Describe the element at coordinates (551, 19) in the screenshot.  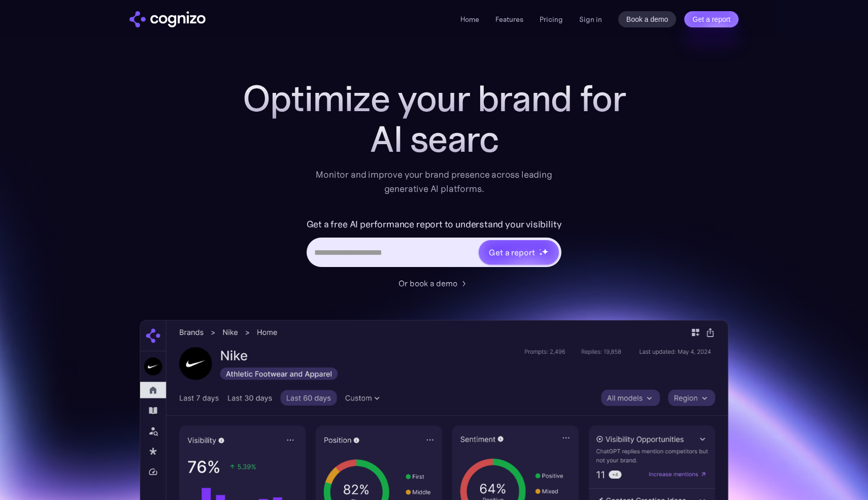
I see `a: Pricing` at that location.